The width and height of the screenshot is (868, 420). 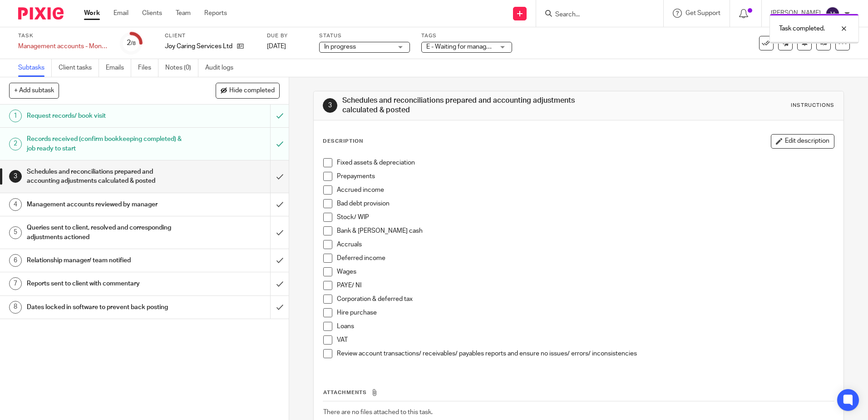 I want to click on p: Description, so click(x=343, y=141).